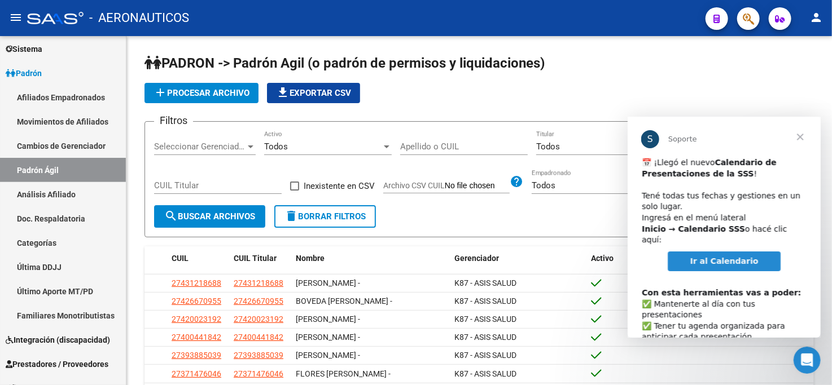 The image size is (832, 385). What do you see at coordinates (65, 112) in the screenshot?
I see `b: Inicio → Calendario SSS` at bounding box center [65, 112].